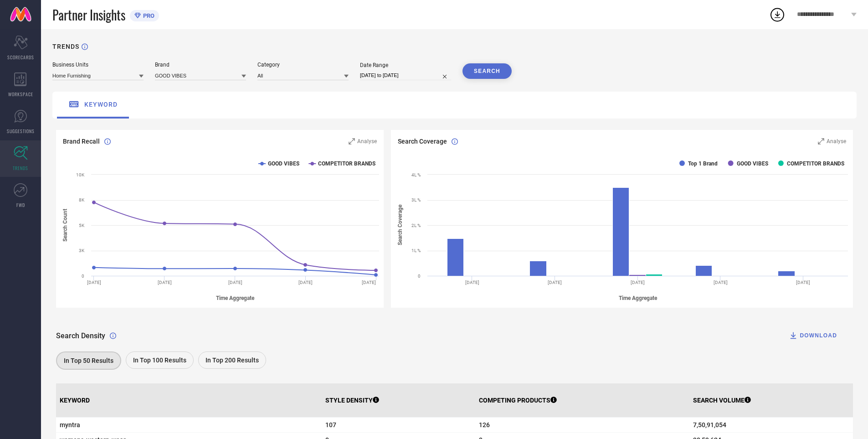 The height and width of the screenshot is (439, 868). I want to click on tspan: Search Coverage, so click(400, 225).